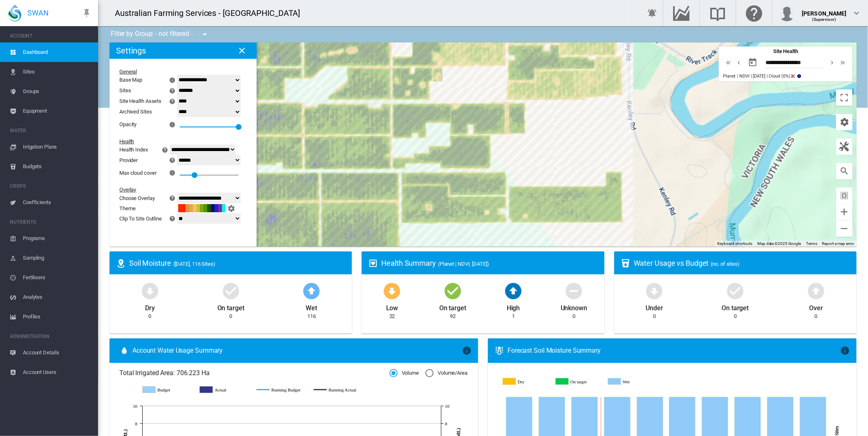  Describe the element at coordinates (787, 13) in the screenshot. I see `img: profile.jpg` at that location.